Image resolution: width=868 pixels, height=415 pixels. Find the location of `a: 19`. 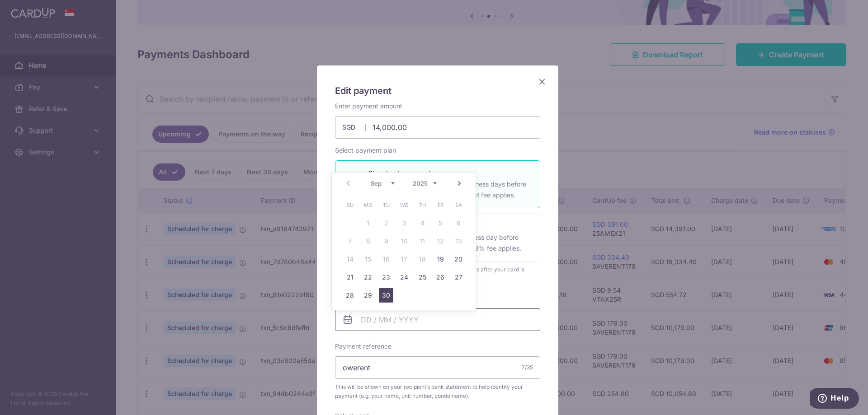

a: 19 is located at coordinates (441, 260).